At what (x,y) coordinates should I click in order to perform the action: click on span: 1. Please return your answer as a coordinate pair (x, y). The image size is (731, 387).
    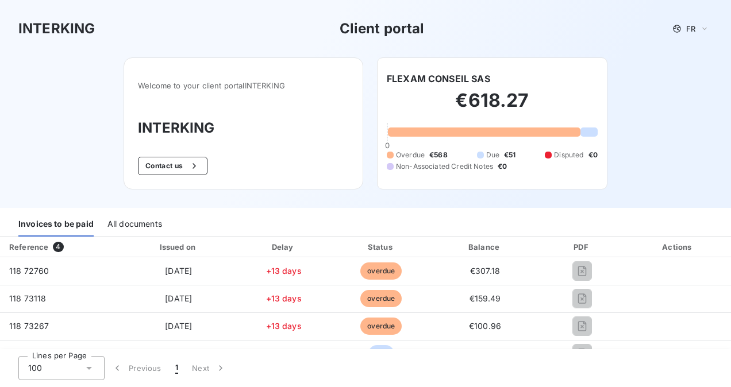
    Looking at the image, I should click on (176, 368).